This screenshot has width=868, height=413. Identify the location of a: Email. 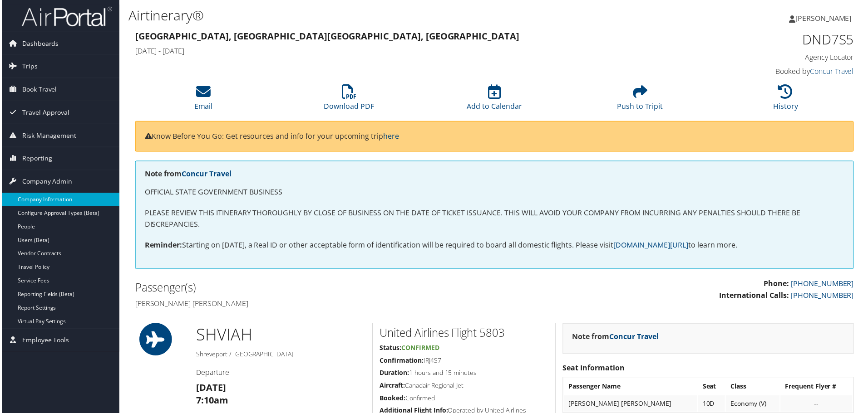
(203, 101).